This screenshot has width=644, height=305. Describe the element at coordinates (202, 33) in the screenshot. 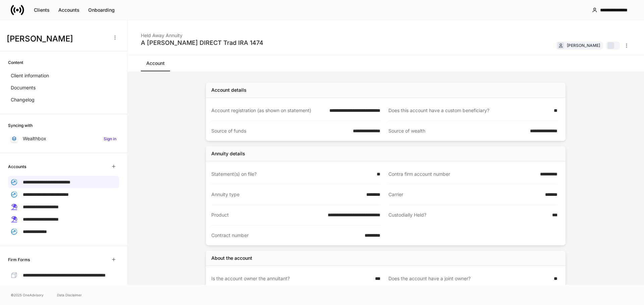

I see `div: Held Away Annuity` at that location.